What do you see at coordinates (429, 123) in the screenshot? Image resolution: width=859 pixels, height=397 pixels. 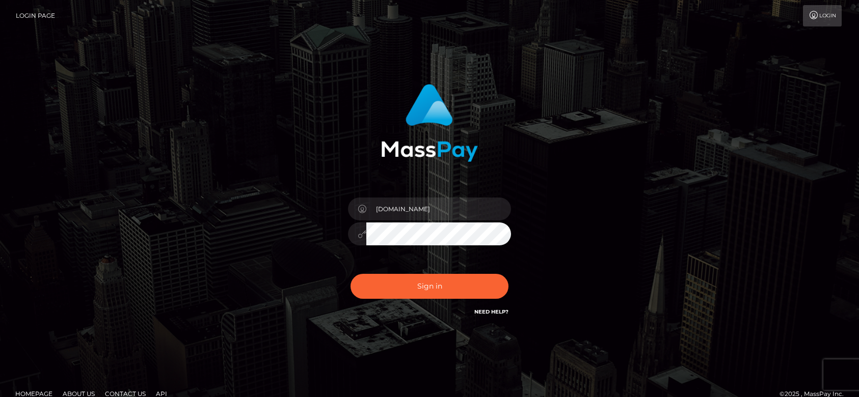 I see `img: MassPay Login` at bounding box center [429, 123].